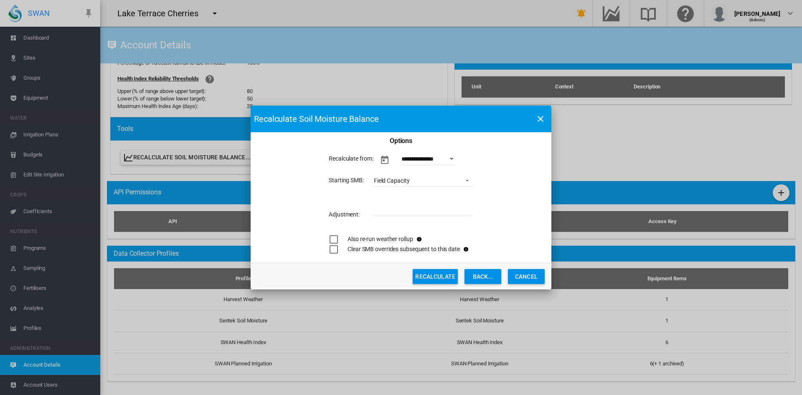 The width and height of the screenshot is (802, 395). Describe the element at coordinates (483, 277) in the screenshot. I see `button: BACK...` at that location.